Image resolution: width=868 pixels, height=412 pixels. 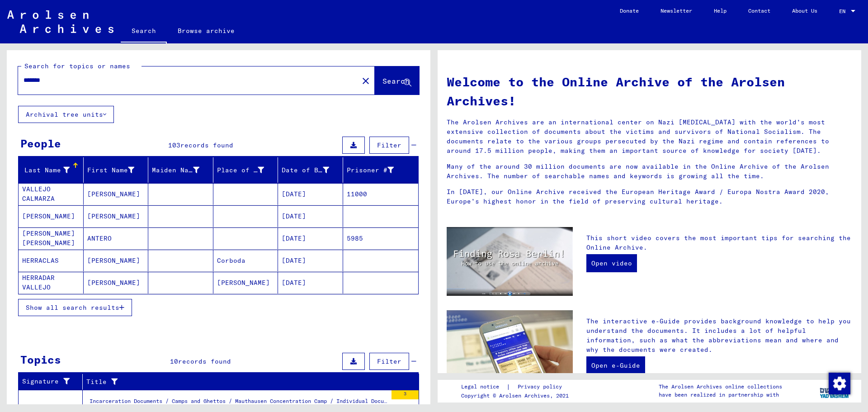 I want to click on mat-icon: close, so click(x=366, y=81).